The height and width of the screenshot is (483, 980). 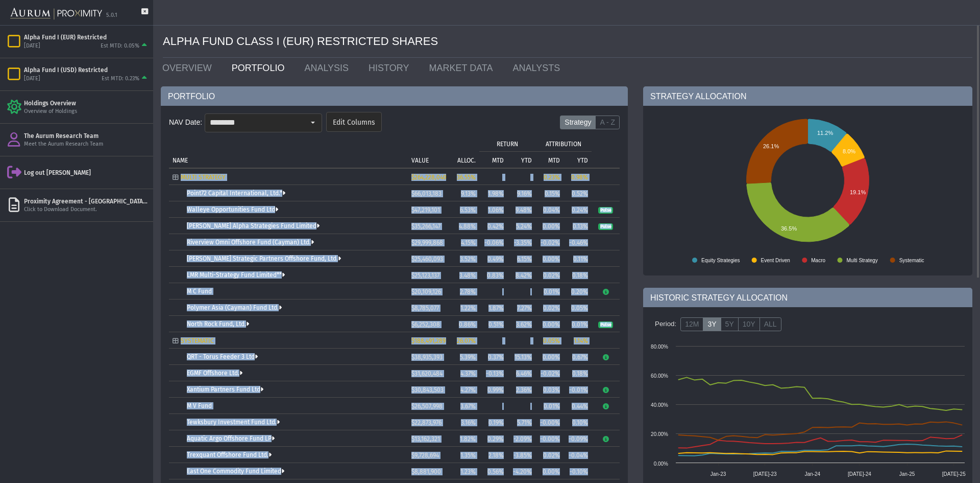 I want to click on span: $31,620,484, so click(x=427, y=374).